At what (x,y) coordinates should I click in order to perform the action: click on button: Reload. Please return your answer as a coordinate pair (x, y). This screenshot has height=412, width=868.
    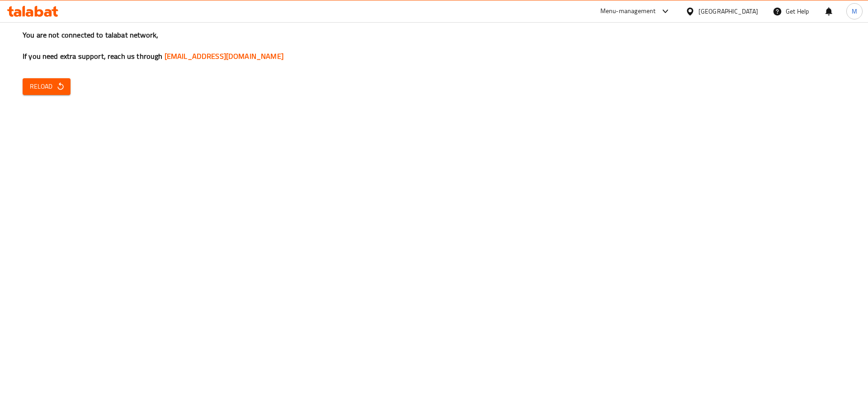
    Looking at the image, I should click on (47, 86).